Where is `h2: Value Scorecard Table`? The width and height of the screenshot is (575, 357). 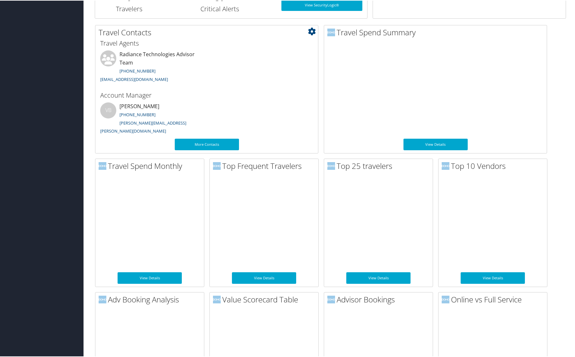 h2: Value Scorecard Table is located at coordinates (265, 299).